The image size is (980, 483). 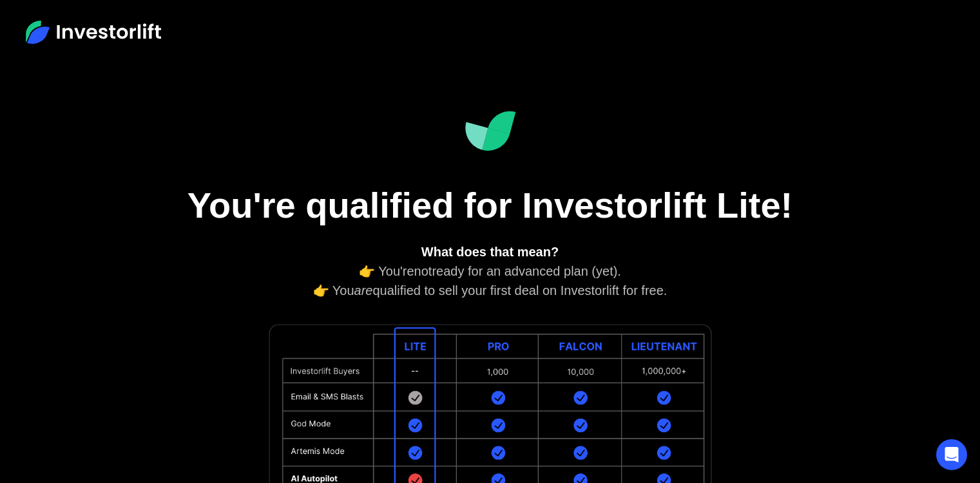 What do you see at coordinates (490, 252) in the screenshot?
I see `strong: What does that mean?` at bounding box center [490, 252].